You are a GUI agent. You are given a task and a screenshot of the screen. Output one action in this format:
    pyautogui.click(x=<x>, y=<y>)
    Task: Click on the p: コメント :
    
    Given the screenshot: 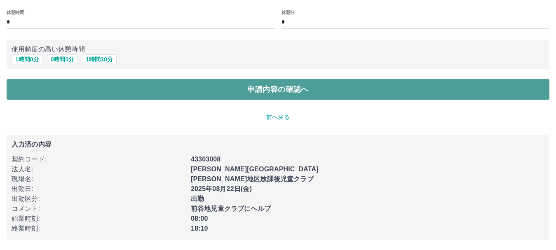 What is the action you would take?
    pyautogui.click(x=98, y=209)
    